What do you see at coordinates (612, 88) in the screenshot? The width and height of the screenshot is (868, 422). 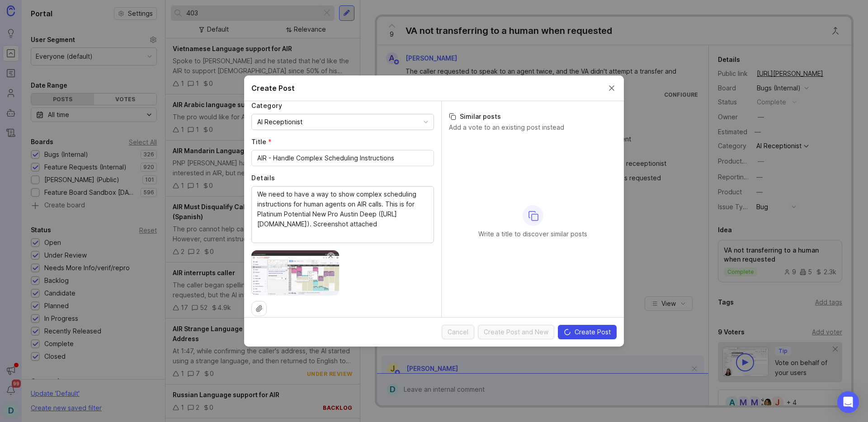 I see `button: Close create post modal` at bounding box center [612, 88].